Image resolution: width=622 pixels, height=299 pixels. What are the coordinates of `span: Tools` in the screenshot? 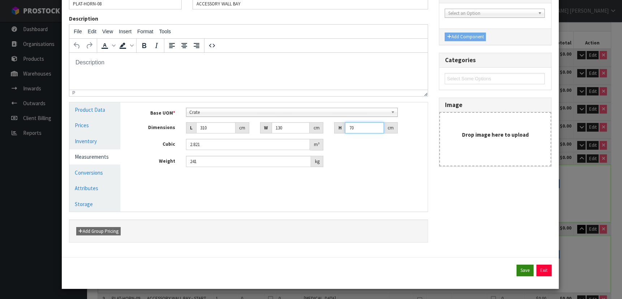 It's located at (165, 31).